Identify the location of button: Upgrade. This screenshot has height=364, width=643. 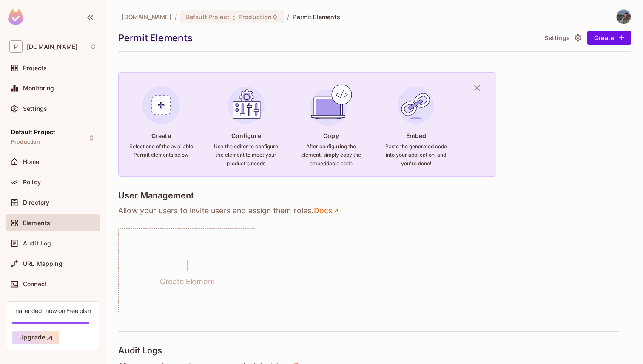
(36, 338).